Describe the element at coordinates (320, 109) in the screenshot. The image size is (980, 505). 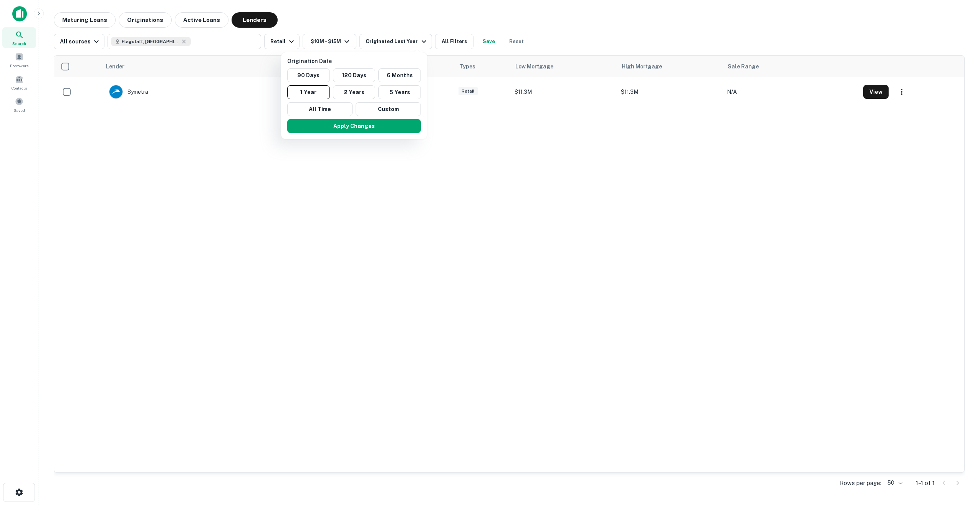
I see `button: All Time` at that location.